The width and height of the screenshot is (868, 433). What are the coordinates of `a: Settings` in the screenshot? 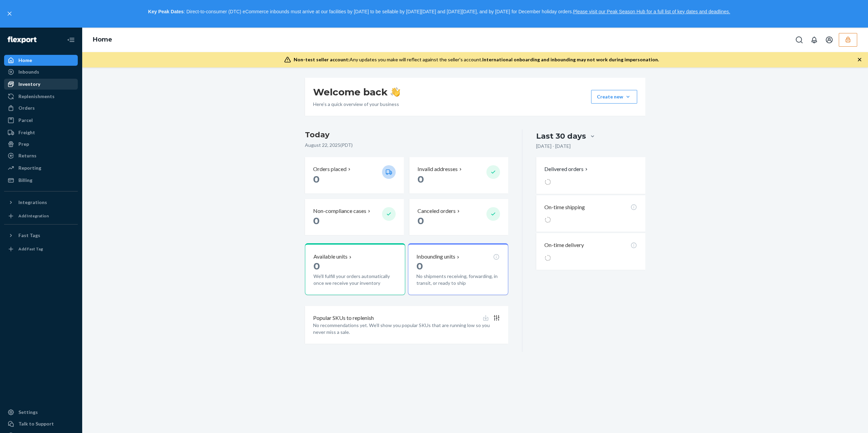 It's located at (41, 413).